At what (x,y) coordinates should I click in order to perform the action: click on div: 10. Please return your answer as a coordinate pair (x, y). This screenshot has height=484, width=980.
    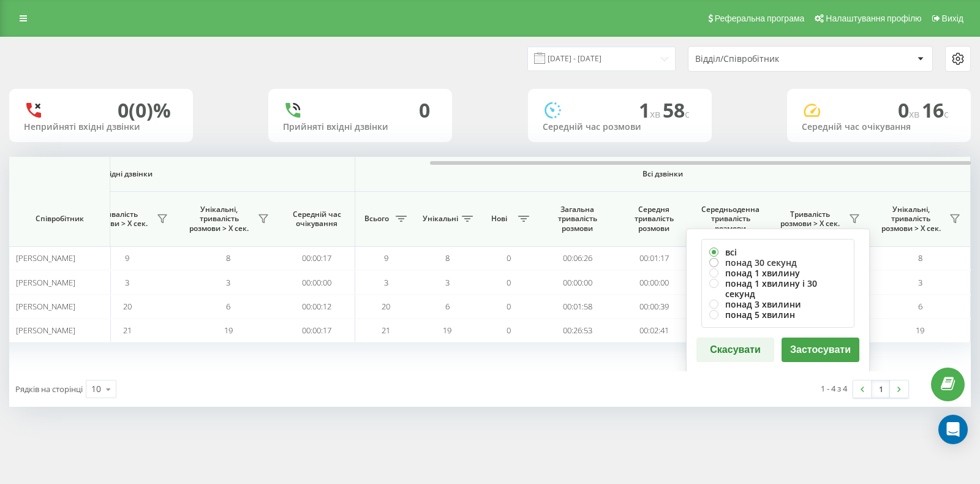
    Looking at the image, I should click on (96, 389).